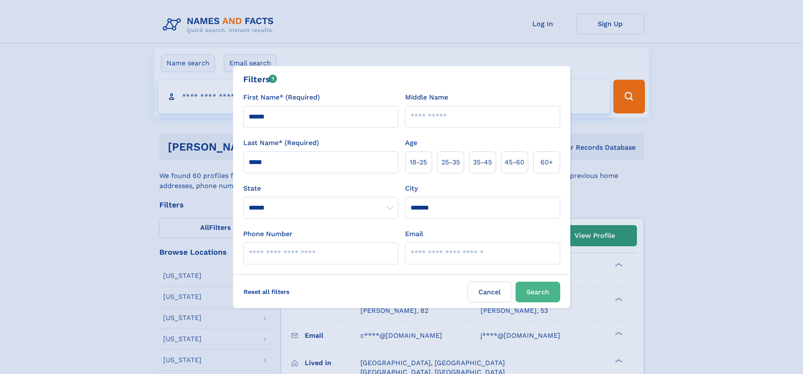  Describe the element at coordinates (538, 292) in the screenshot. I see `button: Search` at that location.